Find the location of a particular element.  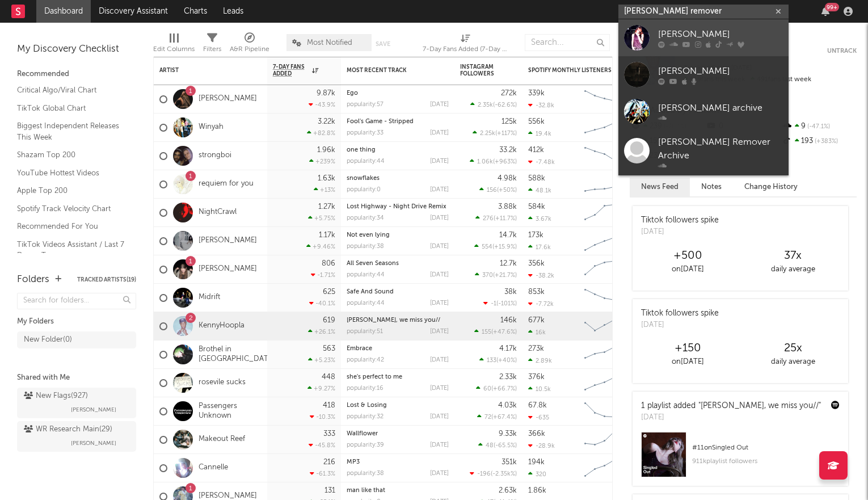

div: +9.46 % is located at coordinates (320, 246).